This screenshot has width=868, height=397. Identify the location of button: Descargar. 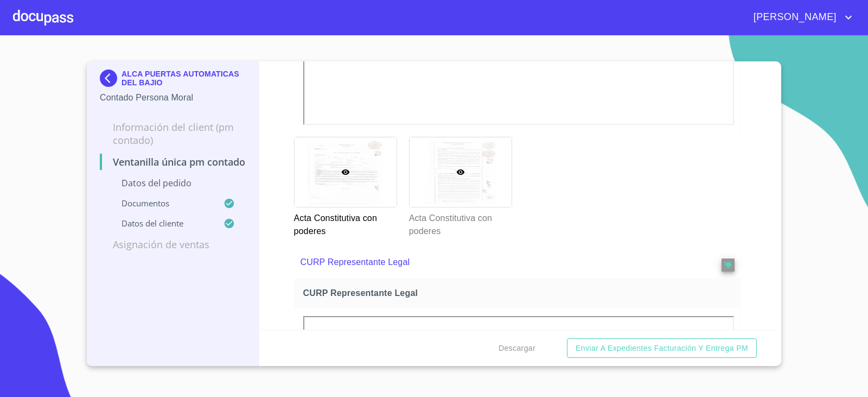
(517, 348).